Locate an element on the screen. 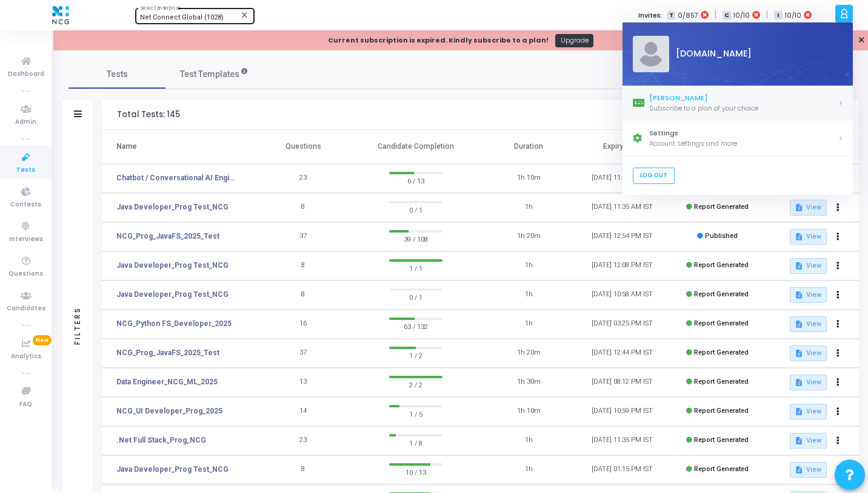 The height and width of the screenshot is (493, 868). a: Upgrade is located at coordinates (574, 41).